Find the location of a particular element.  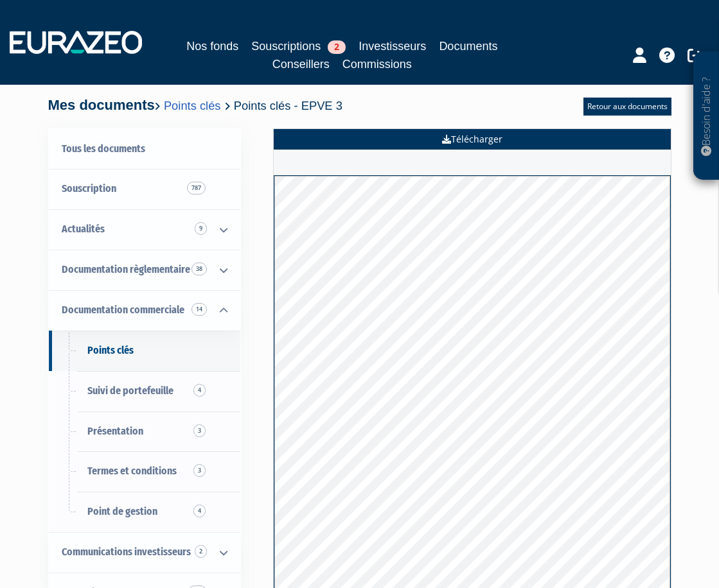

img: 1732889491-logotype_eurazeo_blanc_rvb.png is located at coordinates (76, 43).